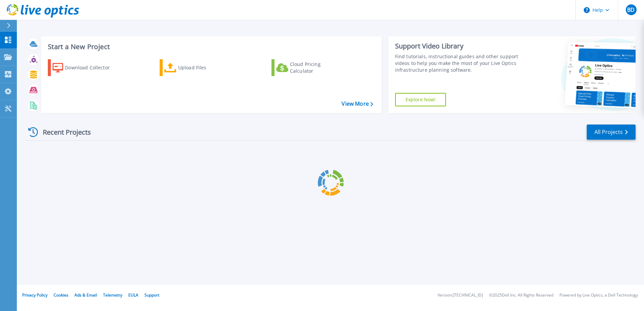  I want to click on a: Telemetry, so click(112, 295).